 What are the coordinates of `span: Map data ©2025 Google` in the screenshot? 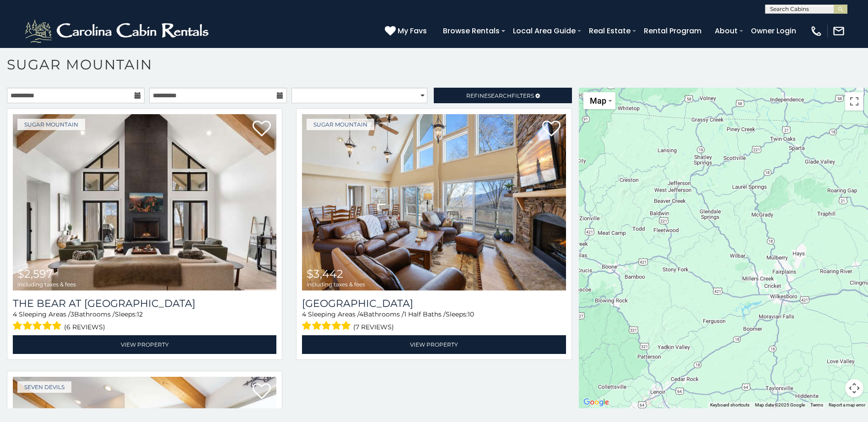 It's located at (779, 405).